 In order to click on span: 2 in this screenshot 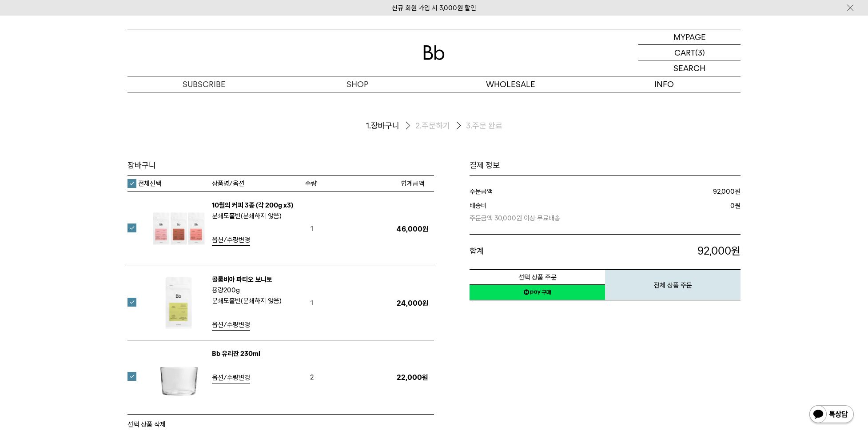, I will do `click(312, 377)`.